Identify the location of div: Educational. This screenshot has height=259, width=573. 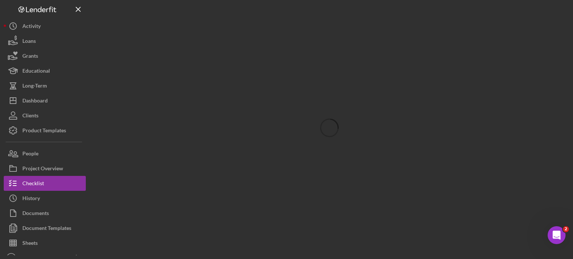
(36, 72).